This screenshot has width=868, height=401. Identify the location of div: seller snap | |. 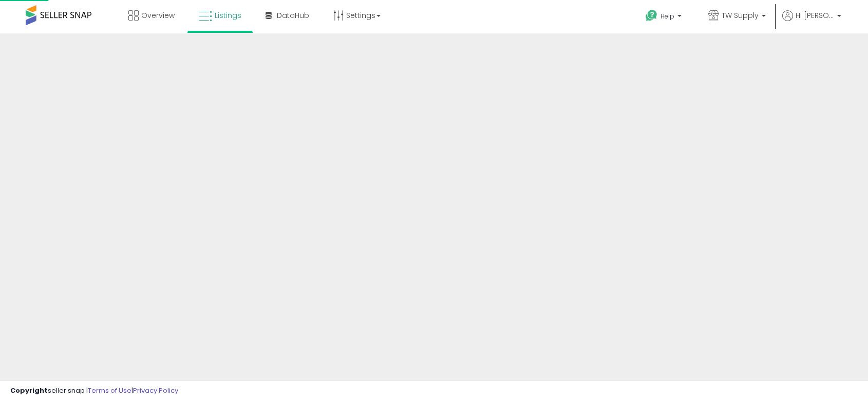
(94, 391).